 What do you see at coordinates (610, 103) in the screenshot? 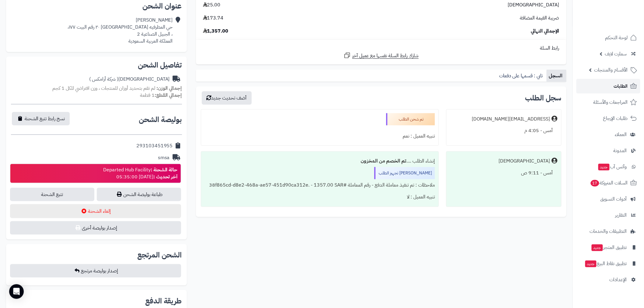
I see `span: المراجعات والأسئلة` at bounding box center [610, 103].